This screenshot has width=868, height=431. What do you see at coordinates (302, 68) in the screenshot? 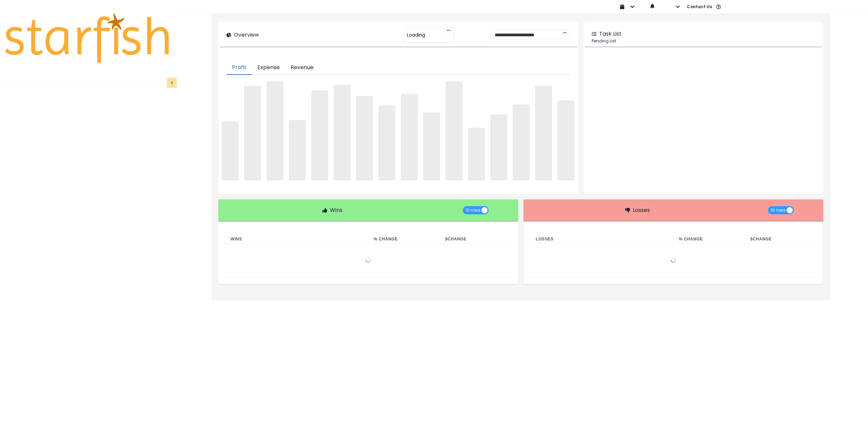
I see `button: Revenue` at bounding box center [302, 68].